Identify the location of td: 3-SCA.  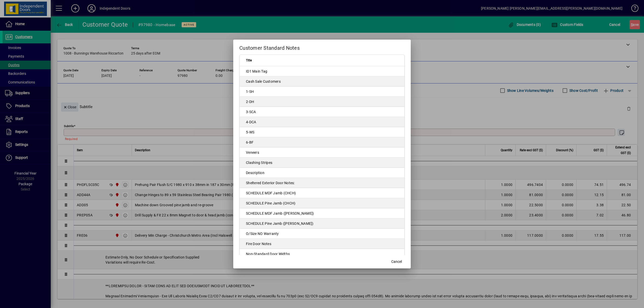
(322, 112).